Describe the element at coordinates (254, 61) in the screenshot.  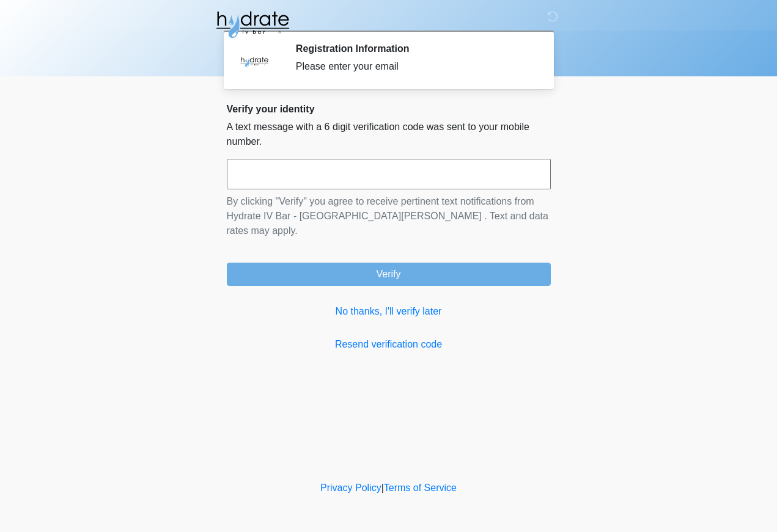
I see `img: Agent Avatar` at that location.